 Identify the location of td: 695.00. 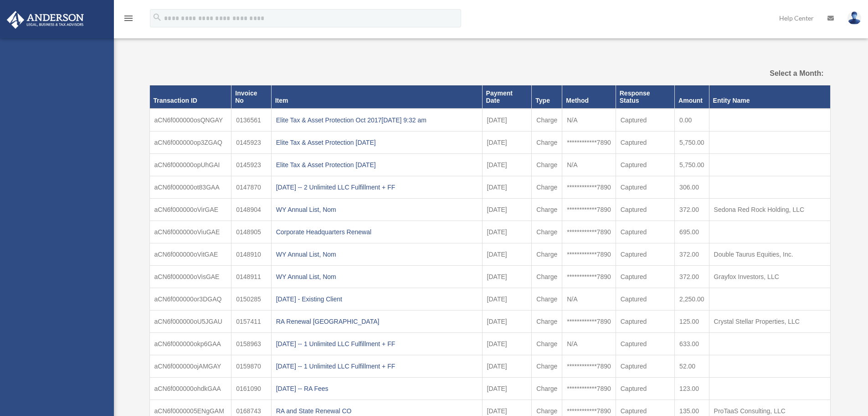
(692, 232).